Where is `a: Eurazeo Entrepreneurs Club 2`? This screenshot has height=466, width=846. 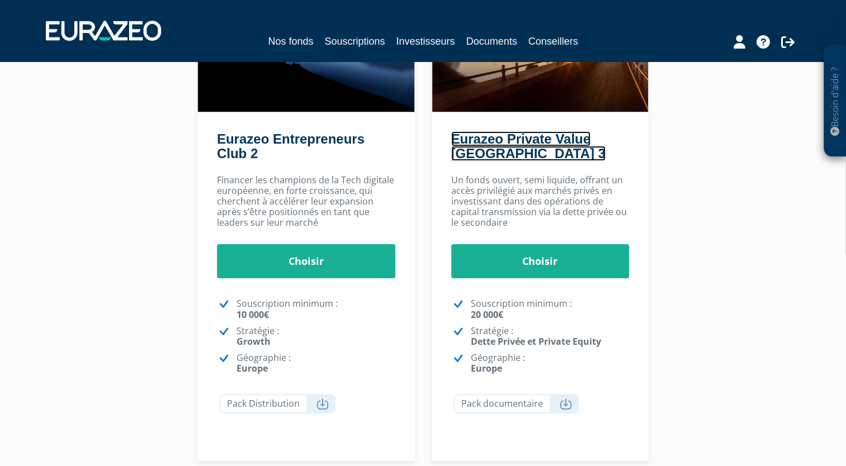 a: Eurazeo Entrepreneurs Club 2 is located at coordinates (291, 146).